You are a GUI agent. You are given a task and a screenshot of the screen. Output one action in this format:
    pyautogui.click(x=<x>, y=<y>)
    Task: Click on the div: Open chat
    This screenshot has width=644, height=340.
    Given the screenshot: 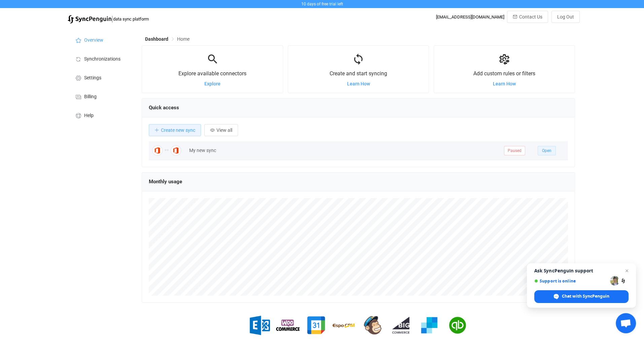 What is the action you would take?
    pyautogui.click(x=626, y=323)
    